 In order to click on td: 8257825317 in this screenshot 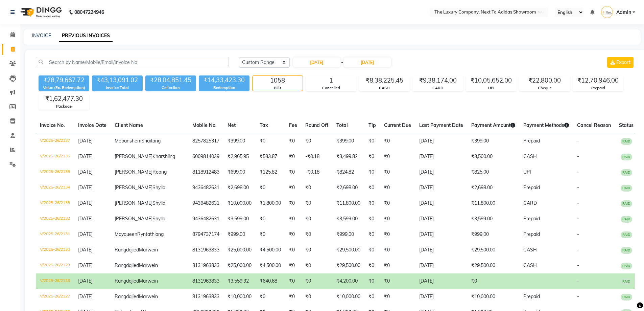, I will do `click(205, 141)`.